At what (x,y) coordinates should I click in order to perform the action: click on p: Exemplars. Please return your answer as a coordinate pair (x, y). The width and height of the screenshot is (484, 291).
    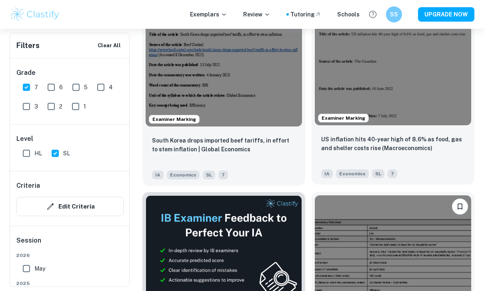
    Looking at the image, I should click on (208, 14).